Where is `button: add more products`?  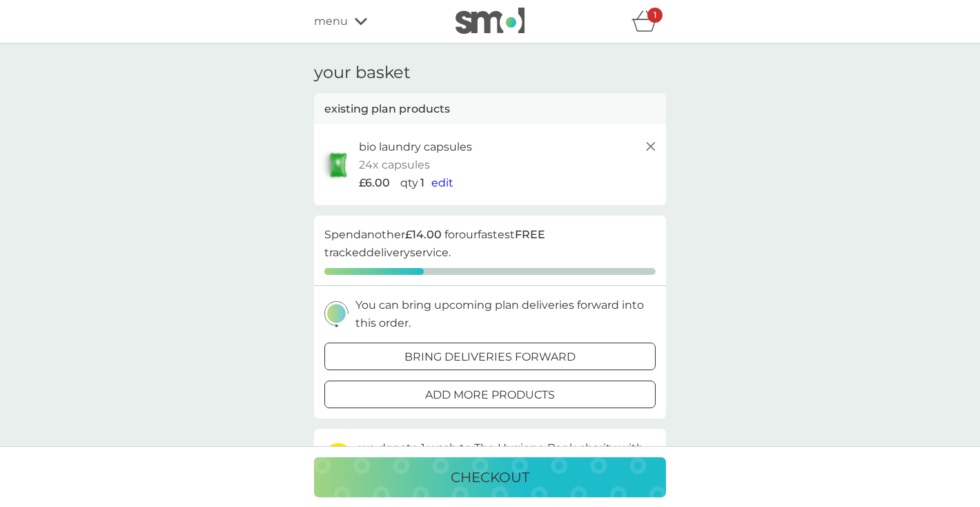 button: add more products is located at coordinates (490, 395).